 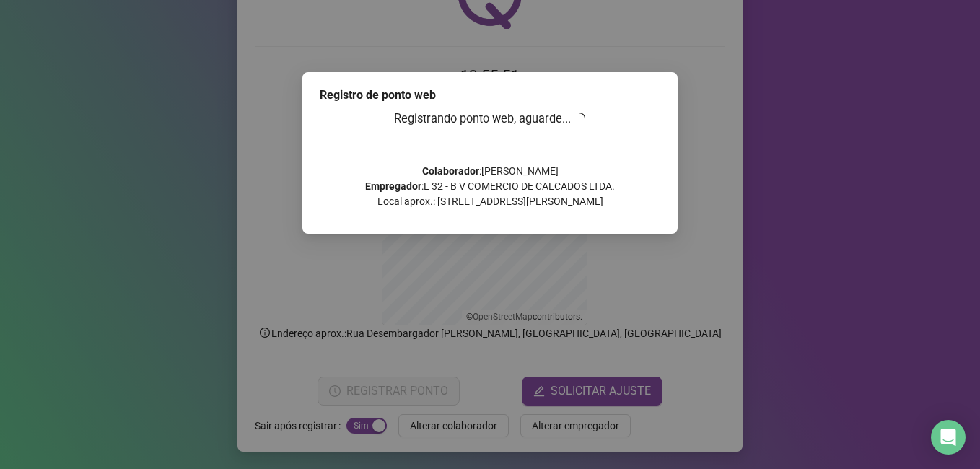 I want to click on div: Open Intercom Messenger, so click(x=948, y=437).